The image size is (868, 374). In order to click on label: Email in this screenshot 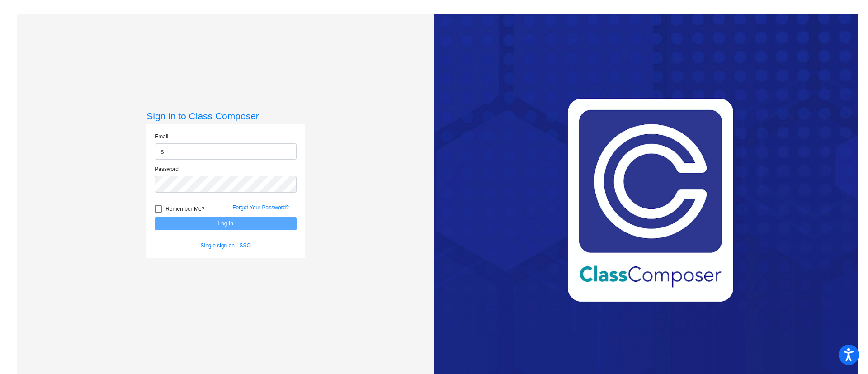, I will do `click(161, 137)`.